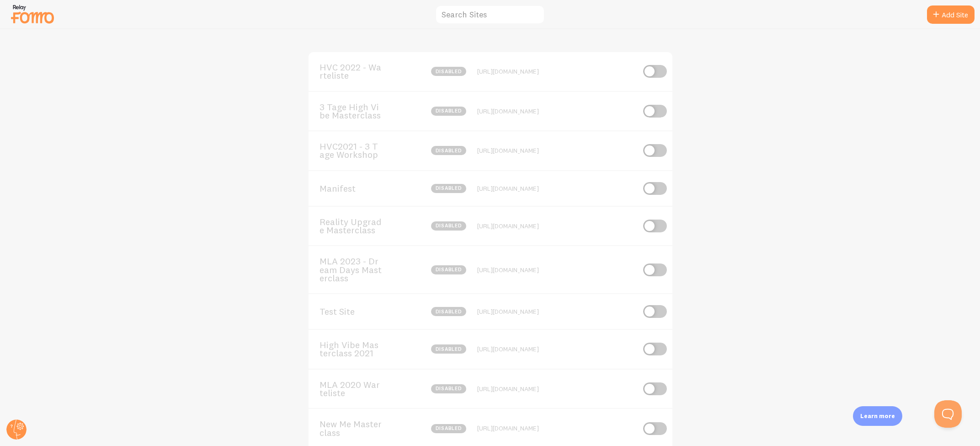 The width and height of the screenshot is (980, 446). What do you see at coordinates (878, 416) in the screenshot?
I see `p: Learn more` at bounding box center [878, 416].